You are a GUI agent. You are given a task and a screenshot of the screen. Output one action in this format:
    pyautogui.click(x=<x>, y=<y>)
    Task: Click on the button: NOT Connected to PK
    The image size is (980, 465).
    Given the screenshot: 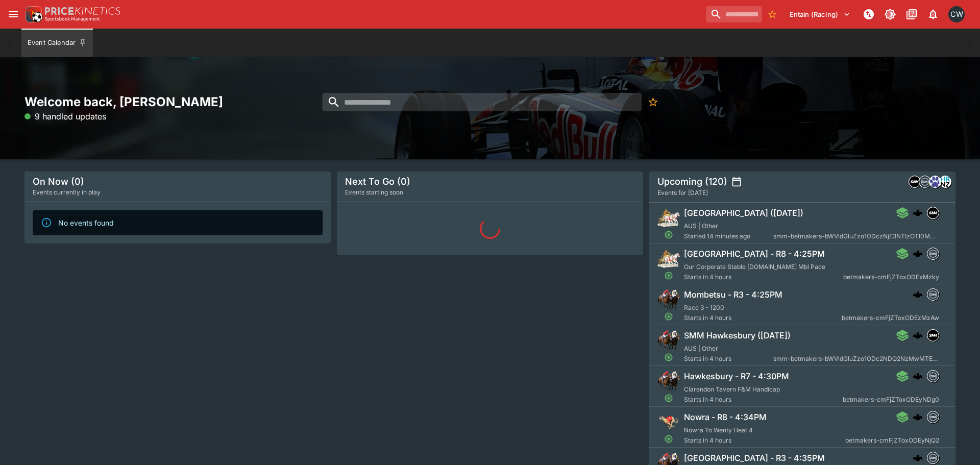 What is the action you would take?
    pyautogui.click(x=868, y=14)
    